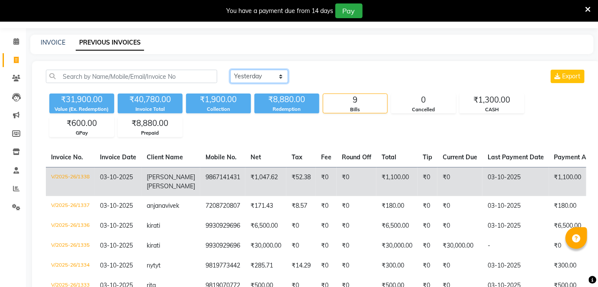 Image resolution: width=598 pixels, height=287 pixels. I want to click on div: ₹1,900.00, so click(218, 99).